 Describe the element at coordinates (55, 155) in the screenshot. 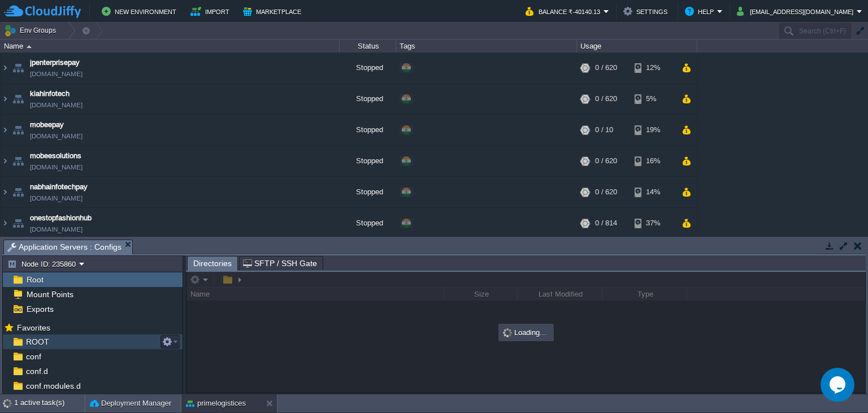

I see `span: mobeesolutions` at that location.